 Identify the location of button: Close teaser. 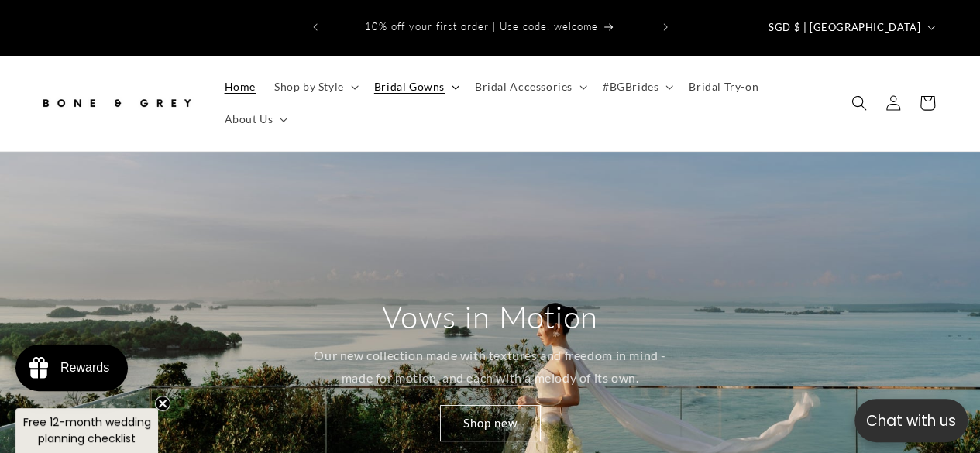
(163, 404).